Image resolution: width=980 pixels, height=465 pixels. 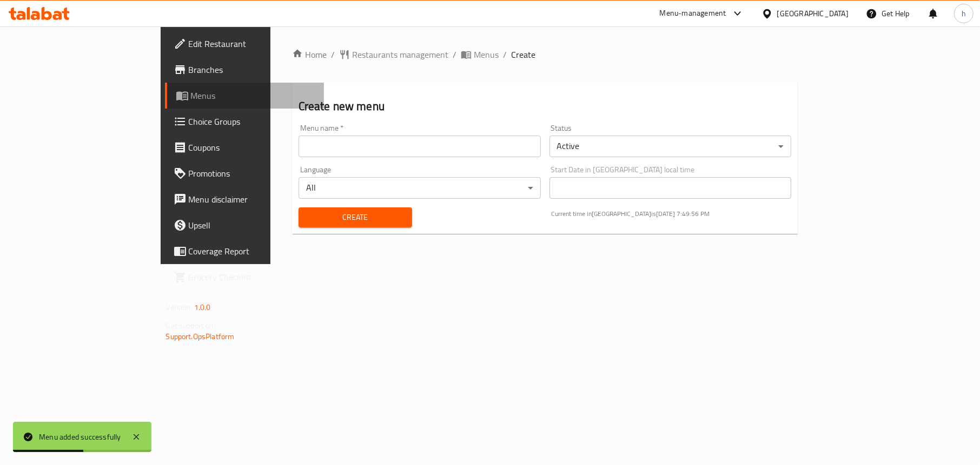 I want to click on span: Grocery Checklist, so click(x=252, y=277).